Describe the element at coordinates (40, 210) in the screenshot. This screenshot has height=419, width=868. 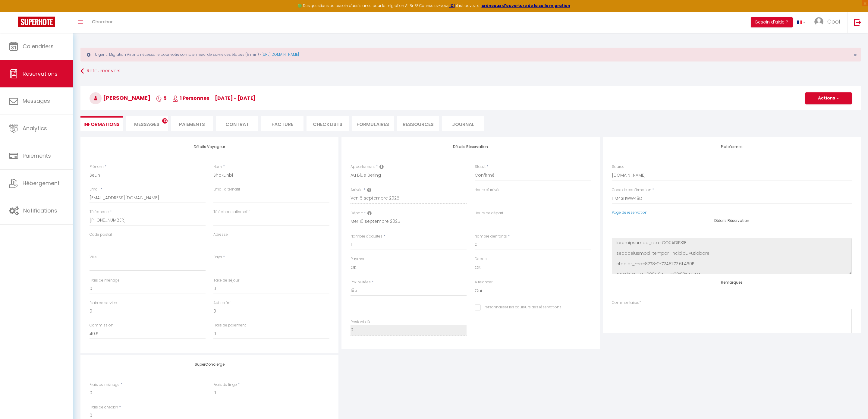
I see `span: Notifications` at that location.